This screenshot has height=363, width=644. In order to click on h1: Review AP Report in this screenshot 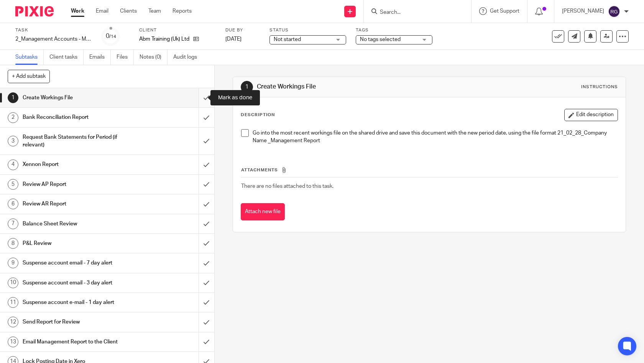, I will do `click(78, 185)`.